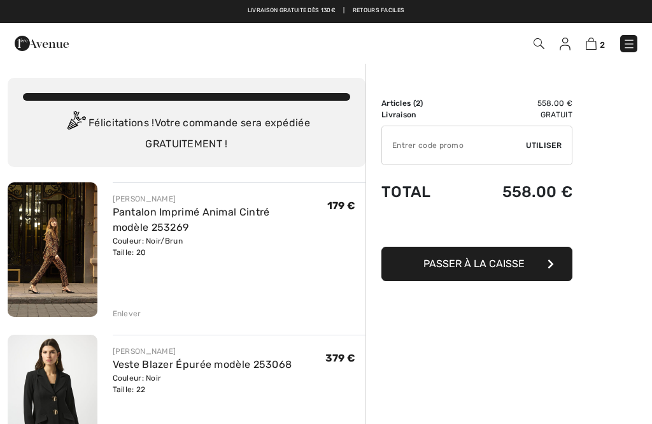 This screenshot has height=424, width=652. What do you see at coordinates (565, 44) in the screenshot?
I see `img: Mes infos` at bounding box center [565, 44].